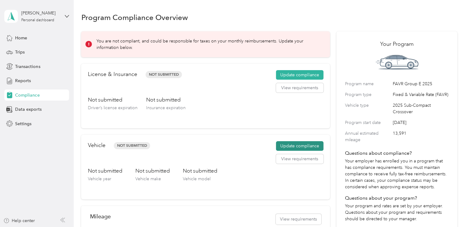 This screenshot has width=468, height=227. Describe the element at coordinates (368, 84) in the screenshot. I see `label: Program name` at that location.